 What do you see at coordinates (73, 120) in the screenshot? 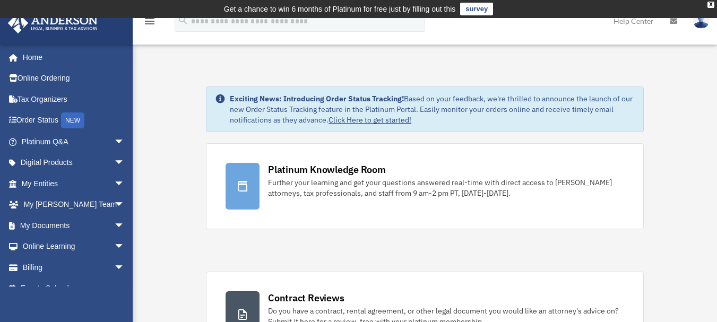
I see `div: NEW` at bounding box center [73, 120].